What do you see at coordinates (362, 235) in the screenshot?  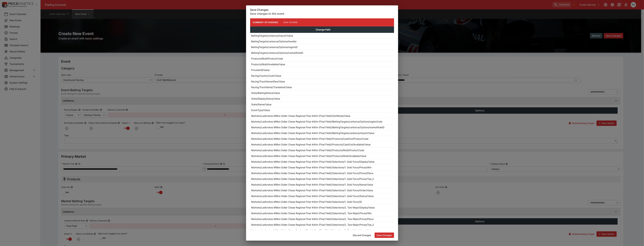 I see `button: Discard Changes` at bounding box center [362, 235].